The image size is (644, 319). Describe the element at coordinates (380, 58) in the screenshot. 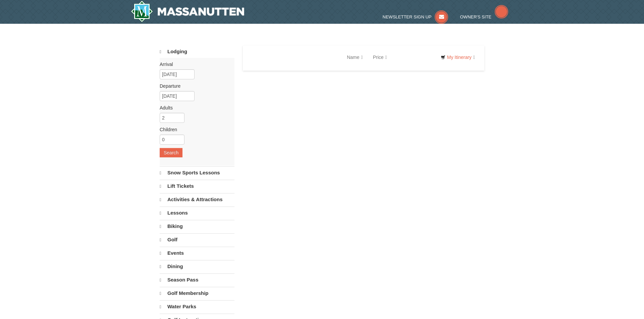

I see `a: Price` at that location.